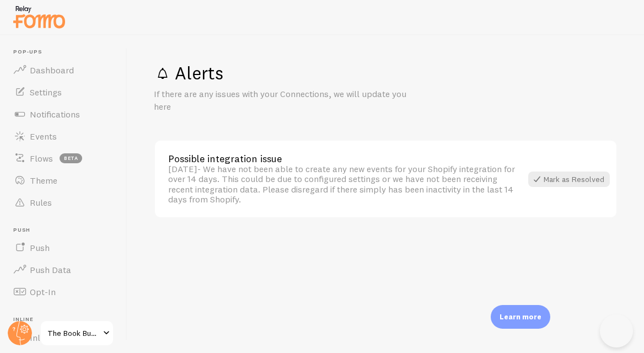 Image resolution: width=644 pixels, height=353 pixels. What do you see at coordinates (183, 169) in the screenshot?
I see `span: Tue, Jun 17th 2025` at bounding box center [183, 169].